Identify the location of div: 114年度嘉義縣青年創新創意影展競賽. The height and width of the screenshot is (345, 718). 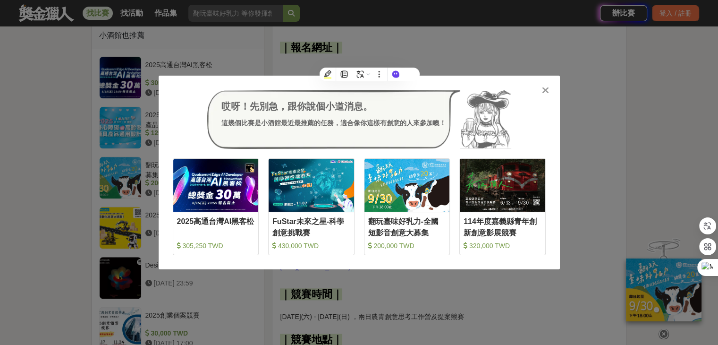
(502, 226).